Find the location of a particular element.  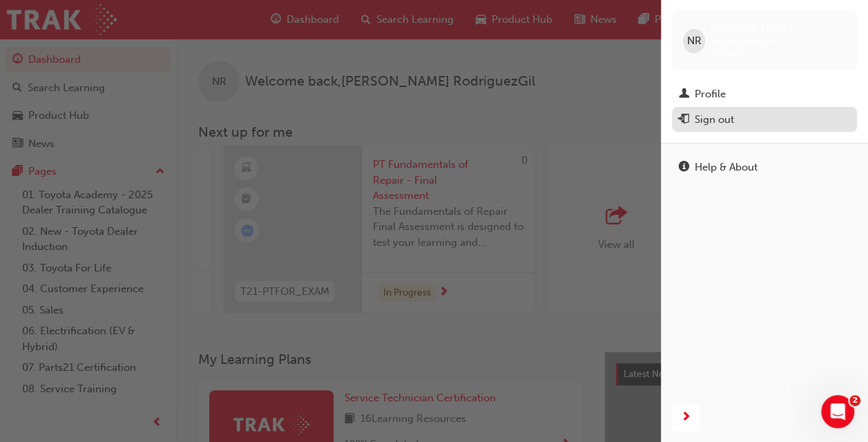

div: Help & About is located at coordinates (726, 167).